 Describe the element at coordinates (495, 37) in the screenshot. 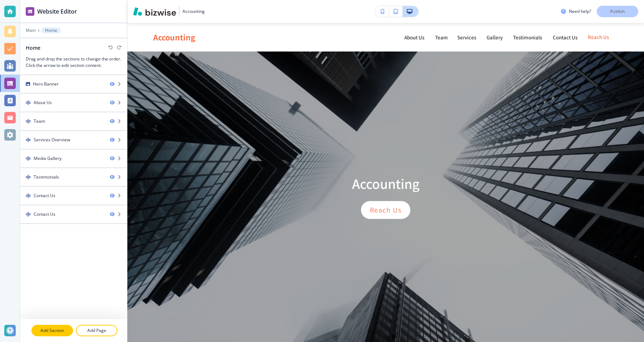

I see `p: Gallery` at that location.